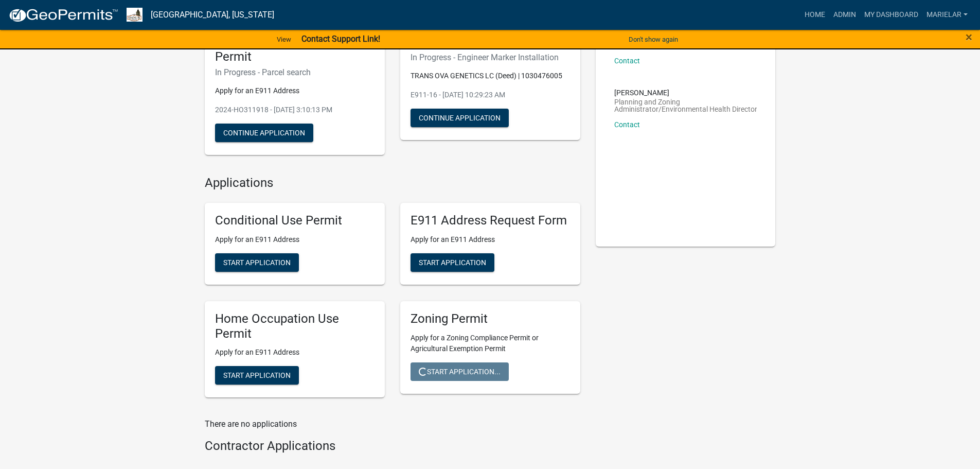  I want to click on p: Planning and Zoning Administrator/Environmental Health Director, so click(685, 105).